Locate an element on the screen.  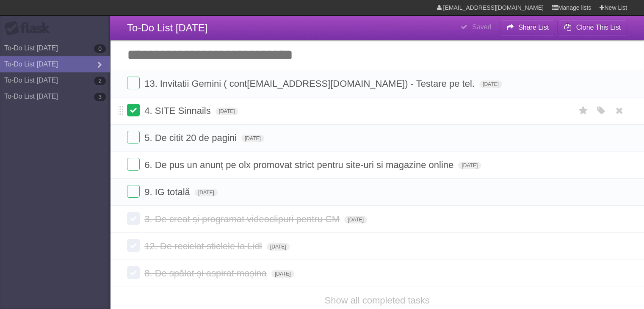
div: Flask is located at coordinates (30, 29).